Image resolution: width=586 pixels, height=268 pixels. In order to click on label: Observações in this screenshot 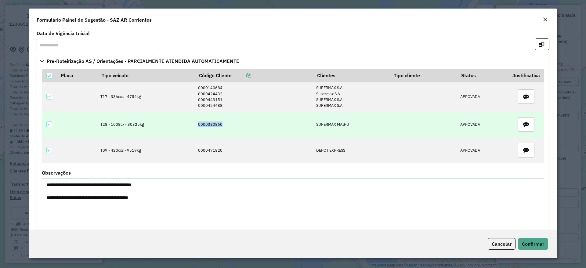, I will do `click(56, 173)`.